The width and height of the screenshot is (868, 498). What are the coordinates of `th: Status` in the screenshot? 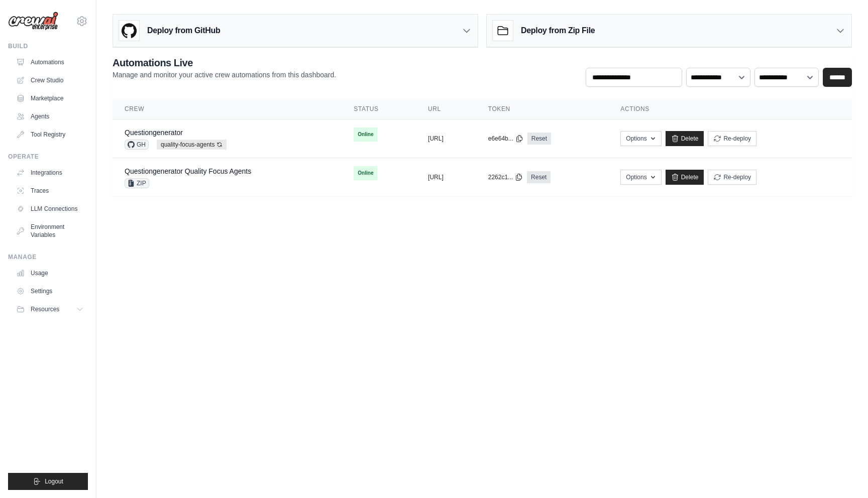 It's located at (379, 109).